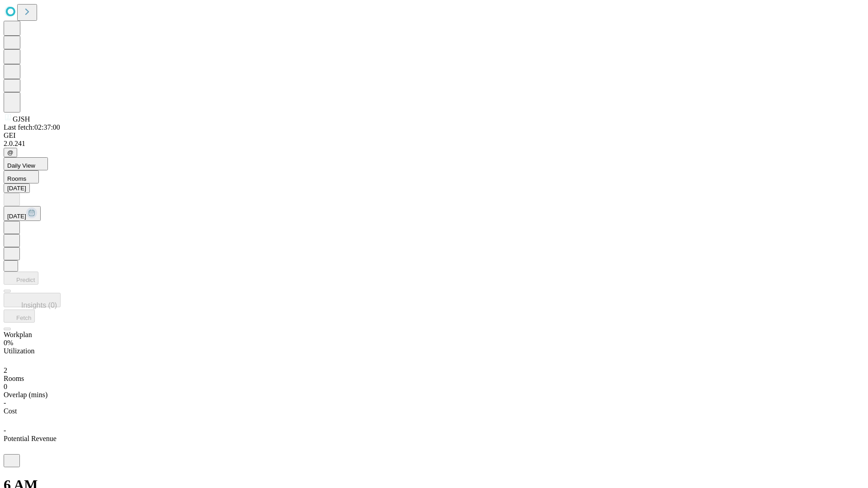  I want to click on span: 0, so click(6, 387).